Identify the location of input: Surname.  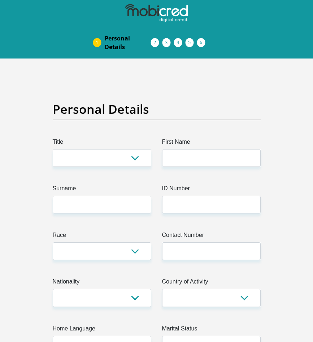
(102, 204).